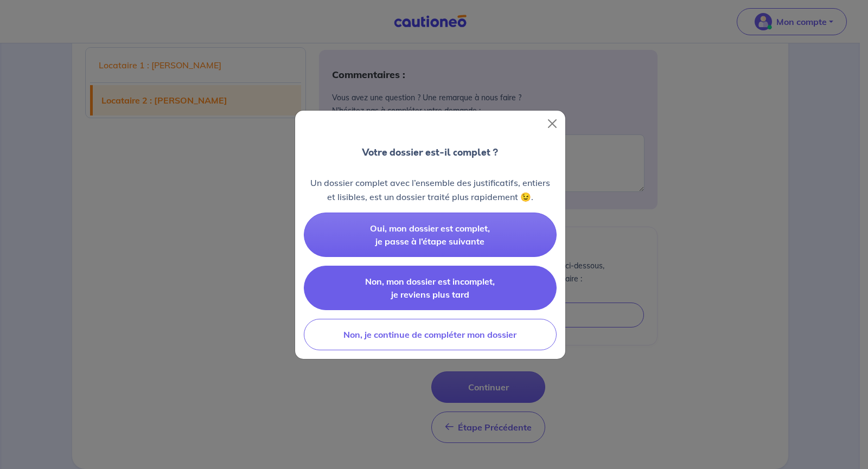  Describe the element at coordinates (430, 288) in the screenshot. I see `span: Non, mon dossier est incomplet, je reviens plus tard` at that location.